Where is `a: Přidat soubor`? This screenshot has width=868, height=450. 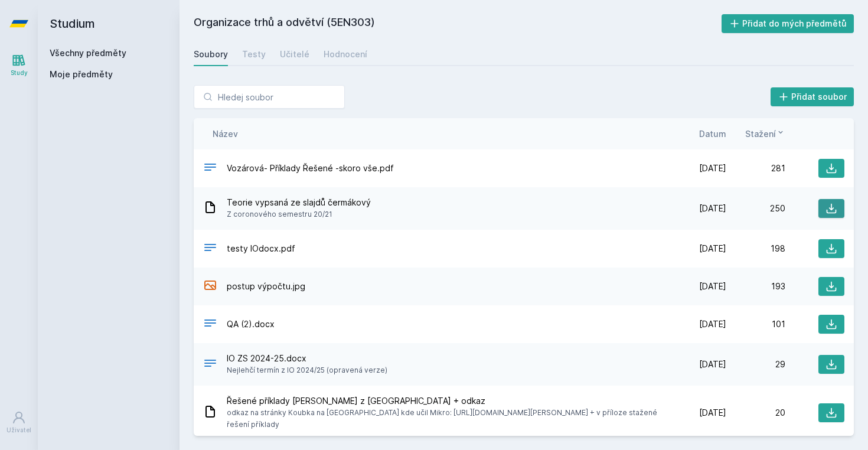
a: Přidat soubor is located at coordinates (813, 97).